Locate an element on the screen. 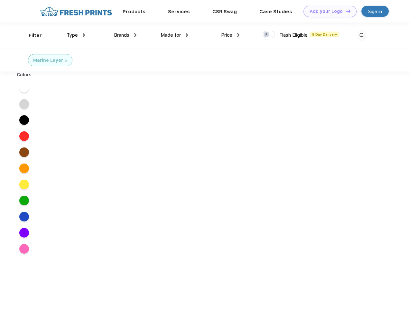 Image resolution: width=410 pixels, height=309 pixels. div: Marine Layer is located at coordinates (48, 60).